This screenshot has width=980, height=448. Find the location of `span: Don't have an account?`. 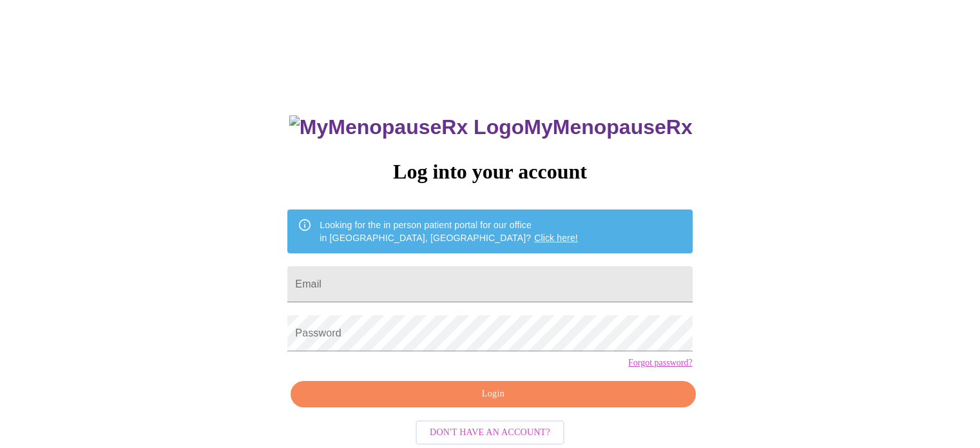

span: Don't have an account? is located at coordinates (490, 433).